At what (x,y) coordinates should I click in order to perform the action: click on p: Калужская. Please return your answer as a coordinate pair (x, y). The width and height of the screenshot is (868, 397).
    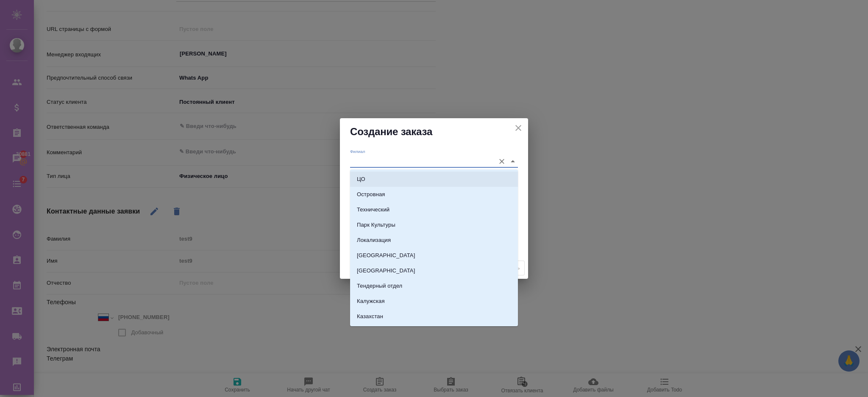
    Looking at the image, I should click on (371, 302).